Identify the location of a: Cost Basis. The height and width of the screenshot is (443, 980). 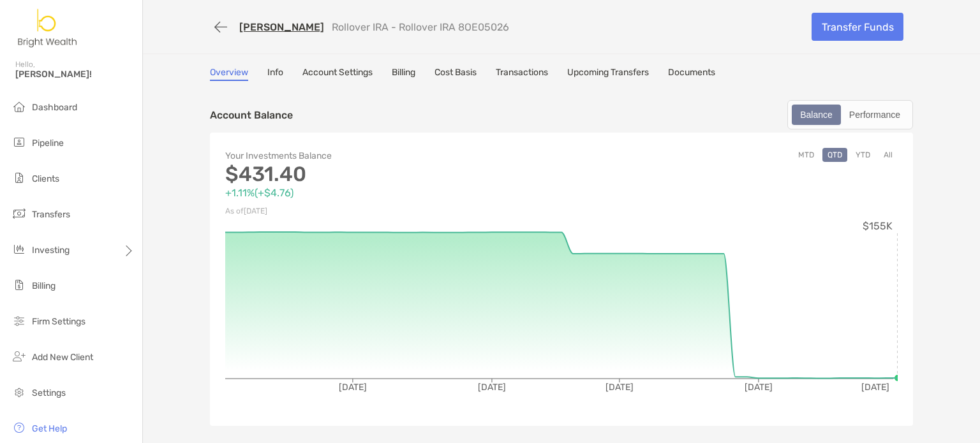
(456, 74).